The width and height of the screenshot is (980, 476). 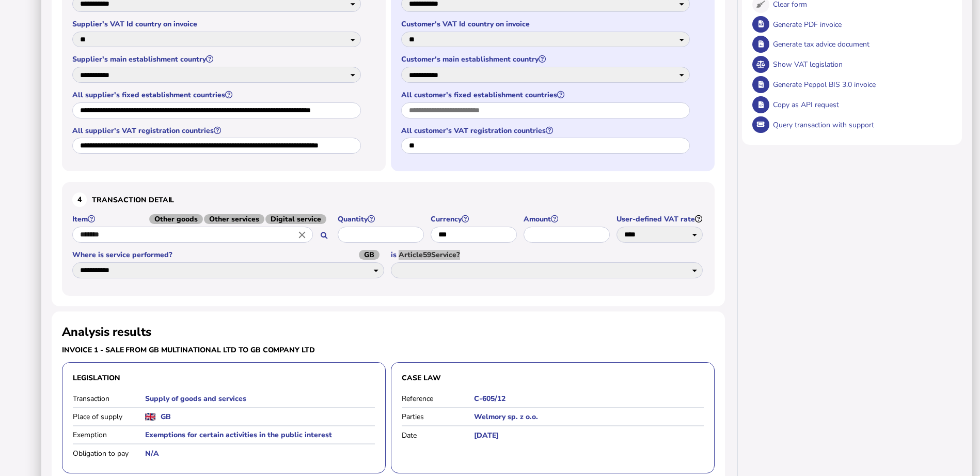 What do you see at coordinates (302, 234) in the screenshot?
I see `i: Close` at bounding box center [302, 234].